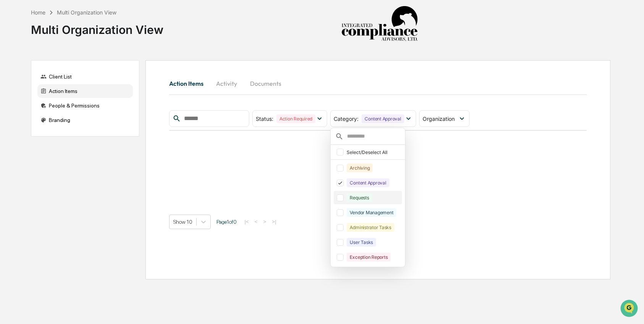  Describe the element at coordinates (76, 62) in the screenshot. I see `div: Start new chat` at that location.